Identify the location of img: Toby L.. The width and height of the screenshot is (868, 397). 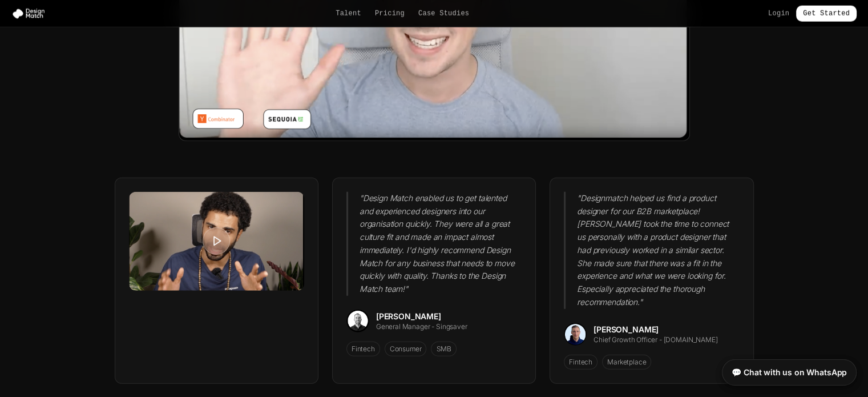
(576, 334).